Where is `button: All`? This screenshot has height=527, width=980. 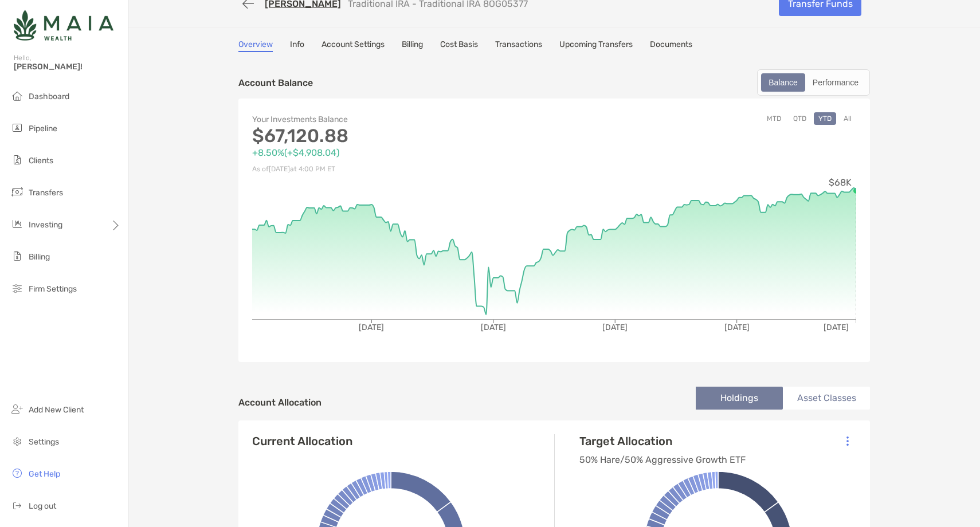 button: All is located at coordinates (848, 118).